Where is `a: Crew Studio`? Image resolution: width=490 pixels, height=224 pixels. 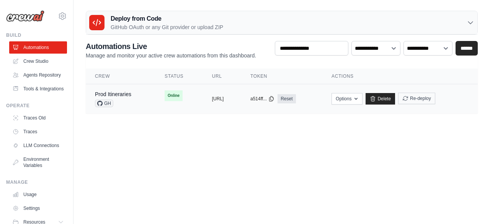
a: Crew Studio is located at coordinates (38, 61).